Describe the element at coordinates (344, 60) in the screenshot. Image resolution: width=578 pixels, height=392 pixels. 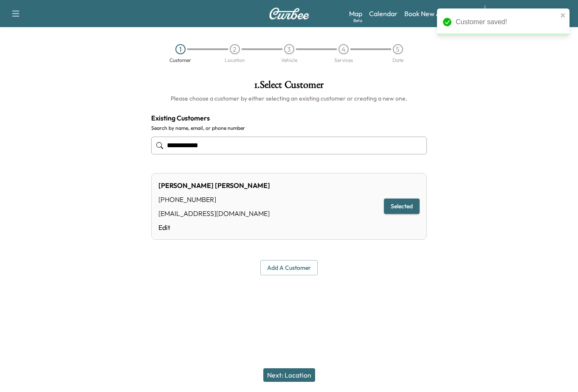
I see `div: Services` at that location.